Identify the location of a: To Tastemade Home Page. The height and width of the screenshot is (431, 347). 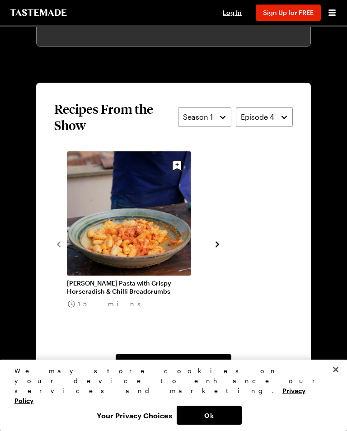
(38, 13).